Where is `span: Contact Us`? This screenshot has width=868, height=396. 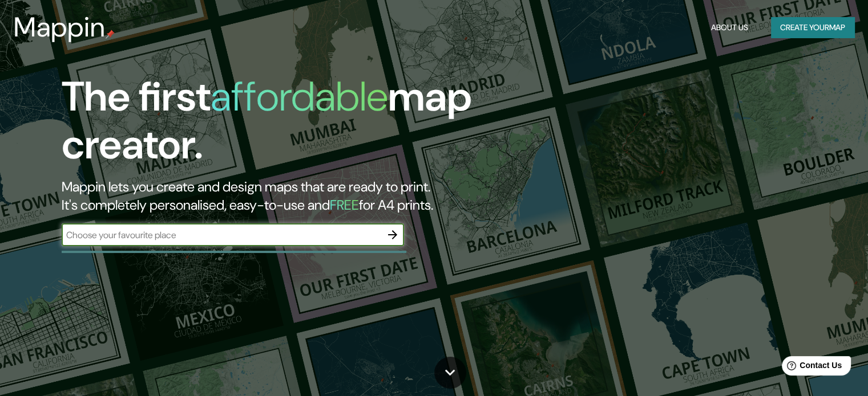
span: Contact Us is located at coordinates (54, 14).